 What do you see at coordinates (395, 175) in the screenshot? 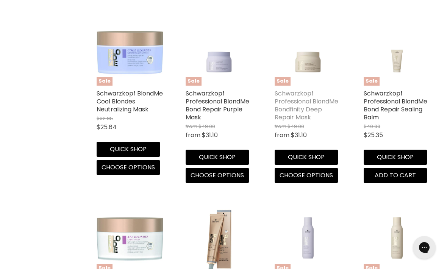
I see `button: Add to cart` at bounding box center [395, 175].